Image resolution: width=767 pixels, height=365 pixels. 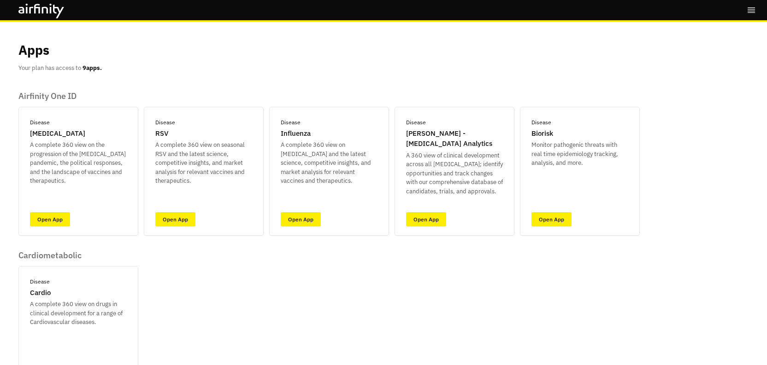 What do you see at coordinates (204, 163) in the screenshot?
I see `p: A complete 360 view on seasonal RSV and the latest science, competitive insights, and market anal...` at bounding box center [204, 163].